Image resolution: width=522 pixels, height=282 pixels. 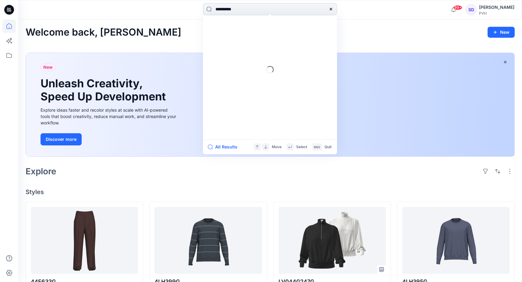 I want to click on h1: Unleash Creativity, Speed Up Development, so click(x=104, y=90).